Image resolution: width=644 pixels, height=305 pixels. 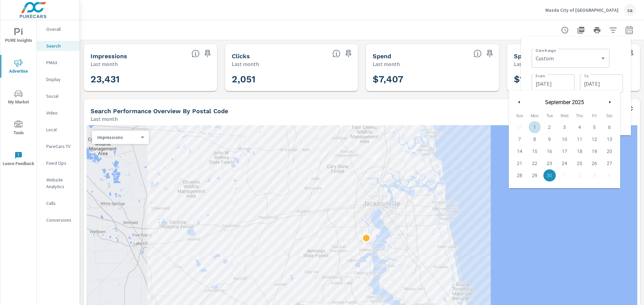 I want to click on button: 23, so click(x=549, y=164).